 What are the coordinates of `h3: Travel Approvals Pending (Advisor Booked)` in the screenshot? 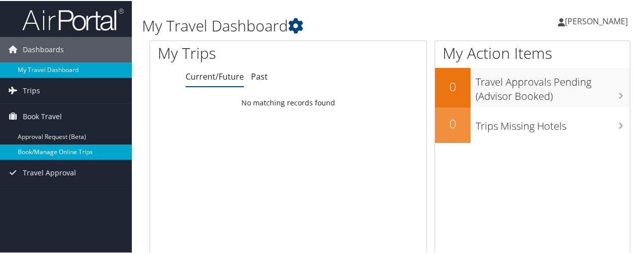 It's located at (553, 86).